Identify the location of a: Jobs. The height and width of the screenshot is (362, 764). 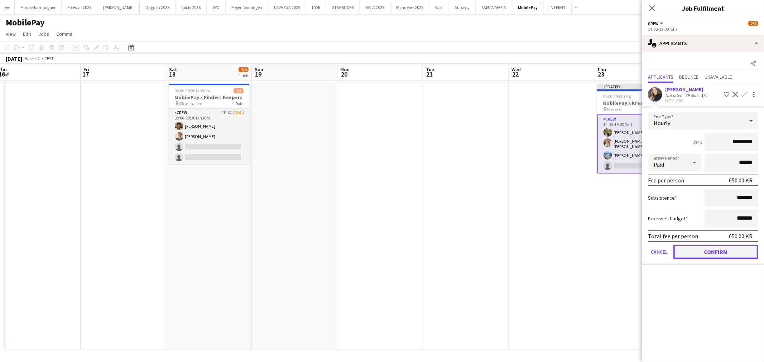
(44, 34).